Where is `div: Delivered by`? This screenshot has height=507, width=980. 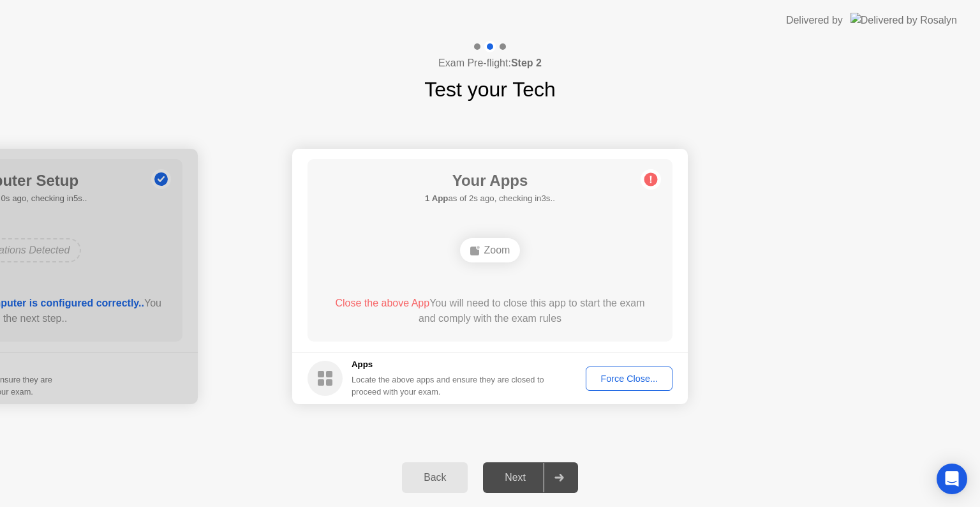 div: Delivered by is located at coordinates (814, 20).